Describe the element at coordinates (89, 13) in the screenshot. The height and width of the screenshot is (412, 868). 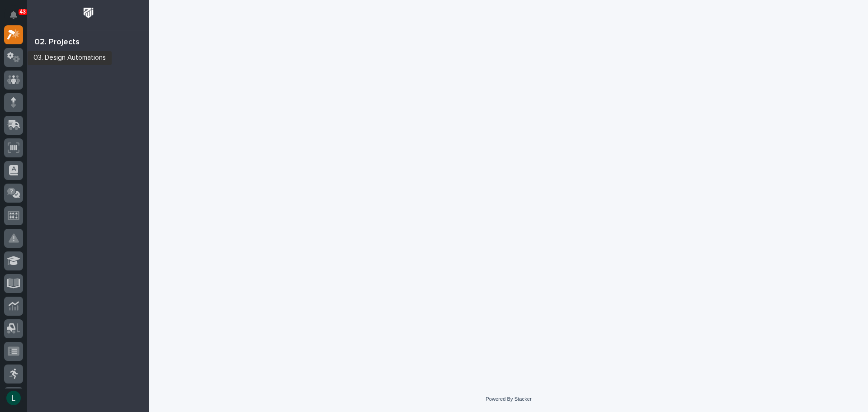
I see `img: Workspace Logo` at that location.